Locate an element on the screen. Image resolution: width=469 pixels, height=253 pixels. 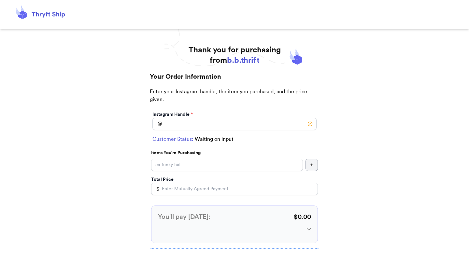
label: Instagram Handle is located at coordinates (173, 115).